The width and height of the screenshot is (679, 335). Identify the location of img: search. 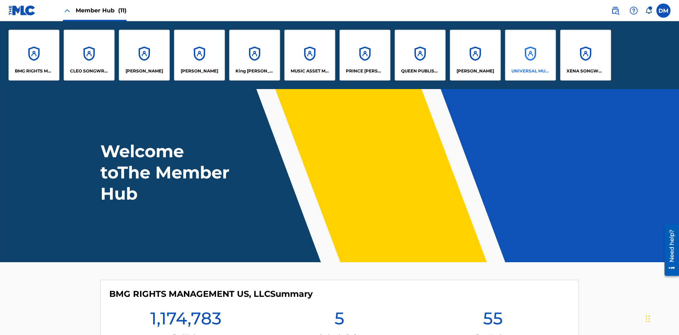
(615, 11).